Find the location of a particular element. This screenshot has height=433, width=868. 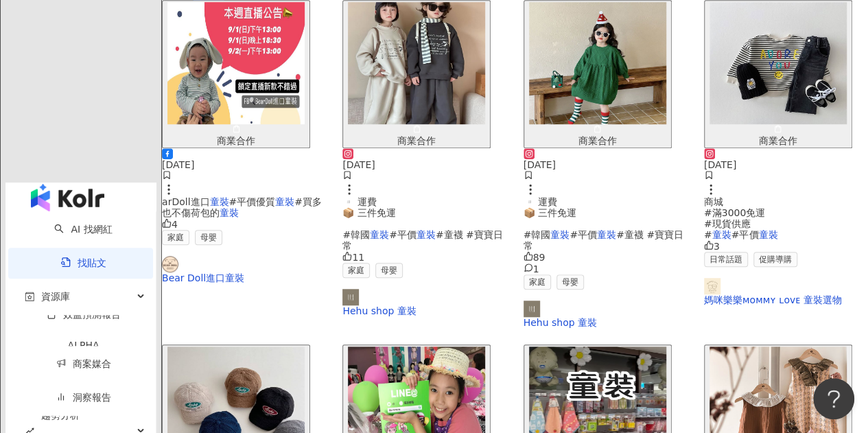

span: 商城 #滿3000免運 #現貨供應 # is located at coordinates (734, 218).